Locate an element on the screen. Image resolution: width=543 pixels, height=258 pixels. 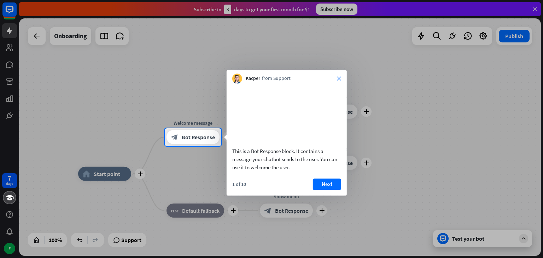
button: Open LiveChat chat widget is located at coordinates (16, 13).